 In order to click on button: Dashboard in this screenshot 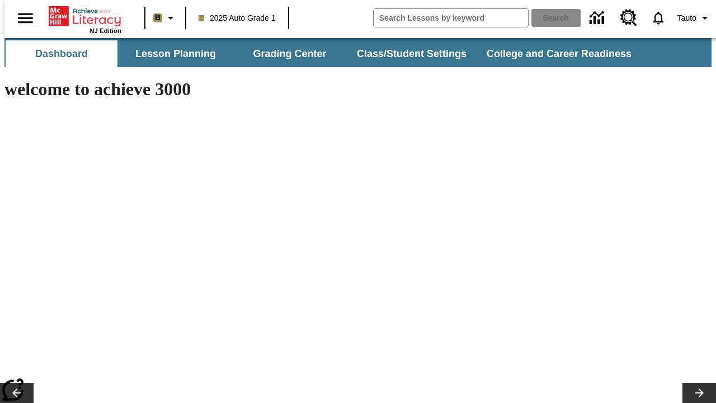, I will do `click(62, 54)`.